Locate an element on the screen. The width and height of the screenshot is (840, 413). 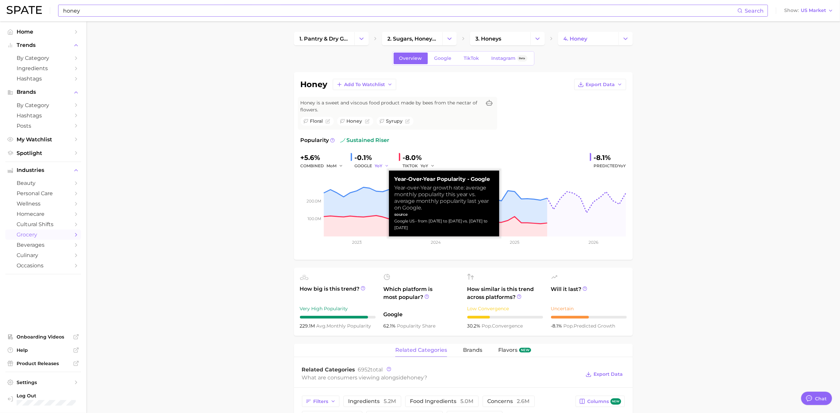
div: What are consumers viewing alongside ? is located at coordinates (442, 377).